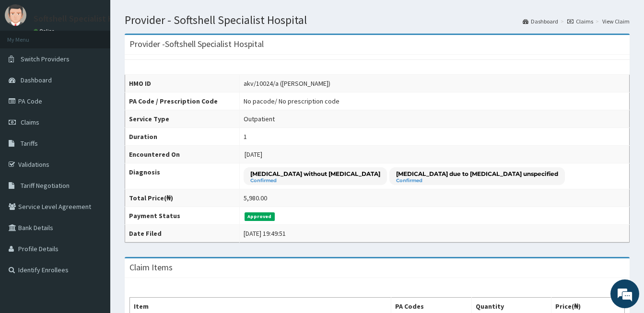  What do you see at coordinates (86, 19) in the screenshot?
I see `p: Softshell Specialist Hospital` at bounding box center [86, 19].